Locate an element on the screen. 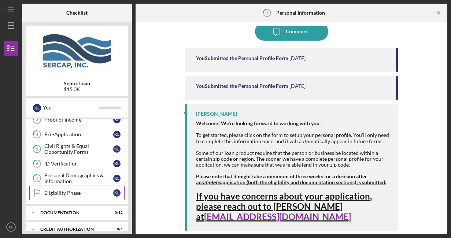 The width and height of the screenshot is (451, 238). strong: Welcome! We're looking forward to working with you. is located at coordinates (258, 123).